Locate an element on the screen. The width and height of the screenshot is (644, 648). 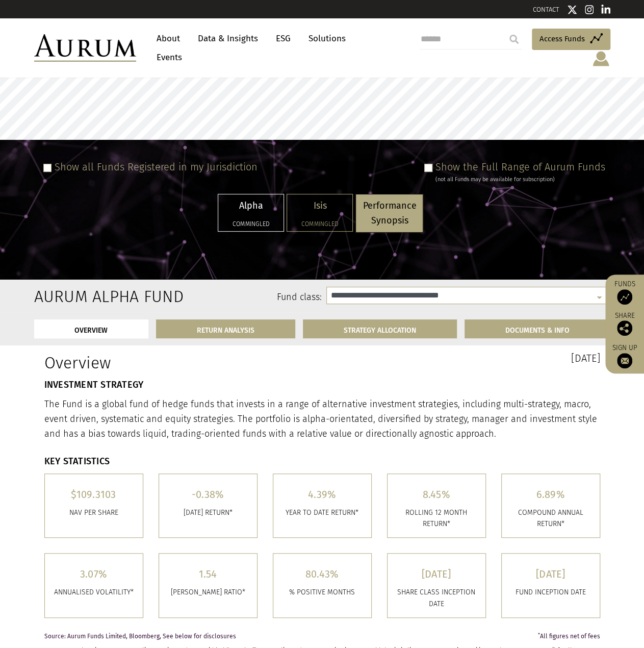
div: (not all Funds may be available for subscription) is located at coordinates (520, 180).